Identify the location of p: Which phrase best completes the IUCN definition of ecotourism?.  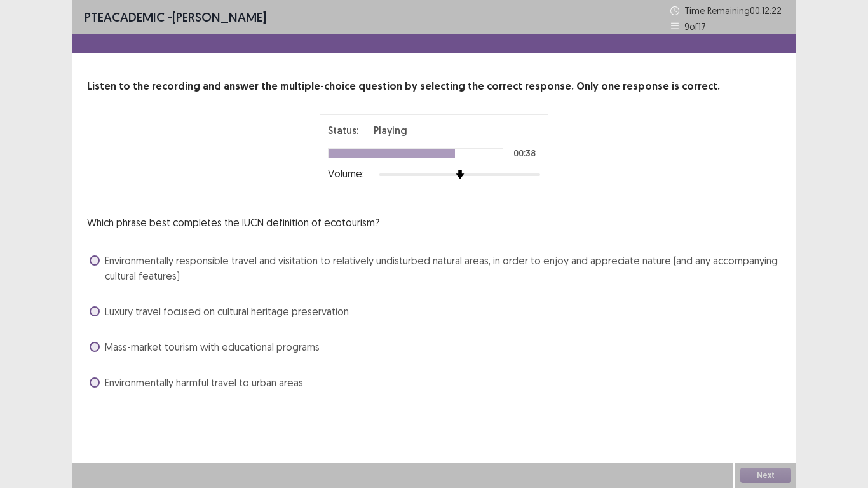
(233, 222).